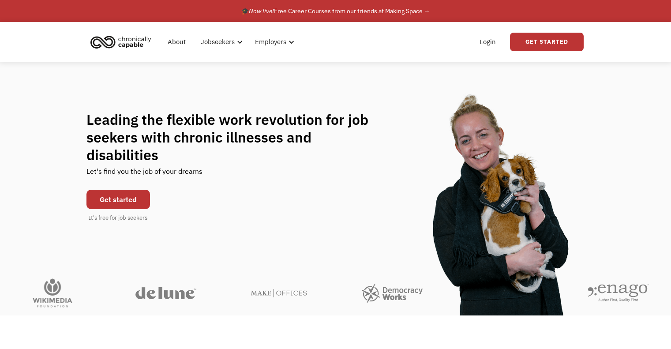  Describe the element at coordinates (547, 42) in the screenshot. I see `a: Get Started` at that location.